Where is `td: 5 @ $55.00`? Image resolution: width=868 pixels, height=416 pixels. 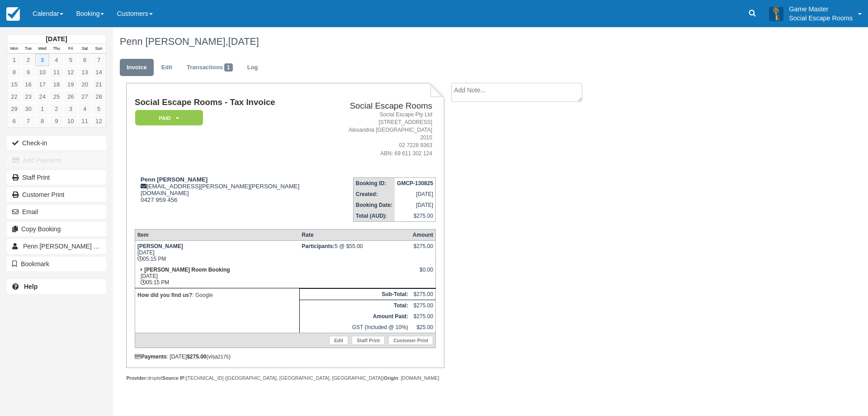 td: 5 @ $55.00 is located at coordinates (355, 252).